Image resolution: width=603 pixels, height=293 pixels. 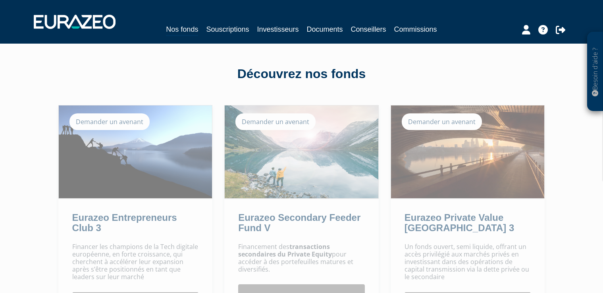 I want to click on img: Eurazeo Private Value Europe 3, so click(x=468, y=152).